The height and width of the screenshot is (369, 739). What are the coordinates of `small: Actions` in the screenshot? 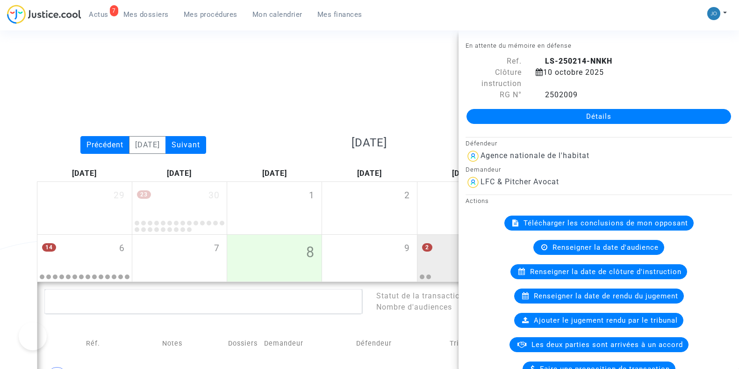 It's located at (477, 201).